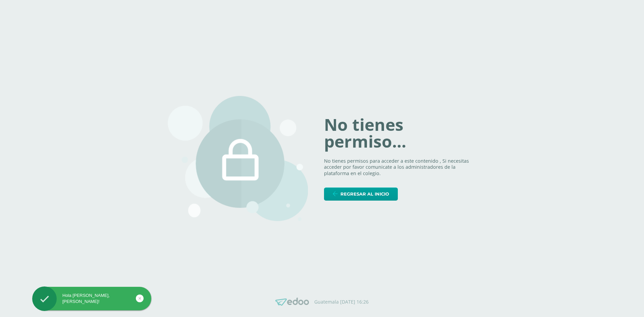 This screenshot has height=317, width=644. I want to click on img: 403.png, so click(238, 159).